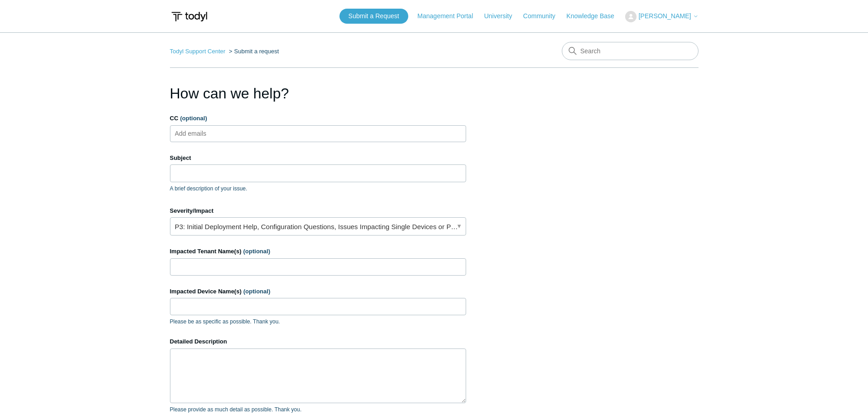  Describe the element at coordinates (630, 51) in the screenshot. I see `input: Search` at that location.